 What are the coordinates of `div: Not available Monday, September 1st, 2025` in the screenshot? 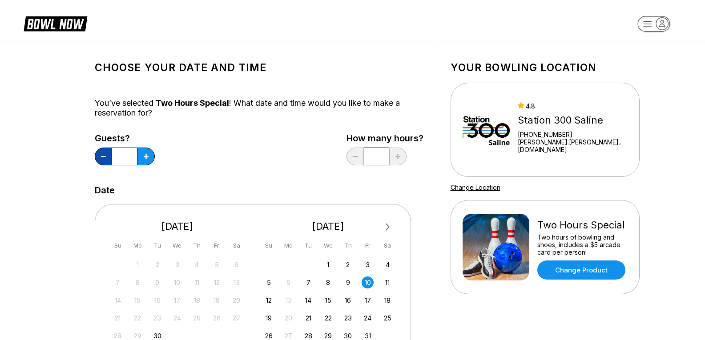 It's located at (137, 265).